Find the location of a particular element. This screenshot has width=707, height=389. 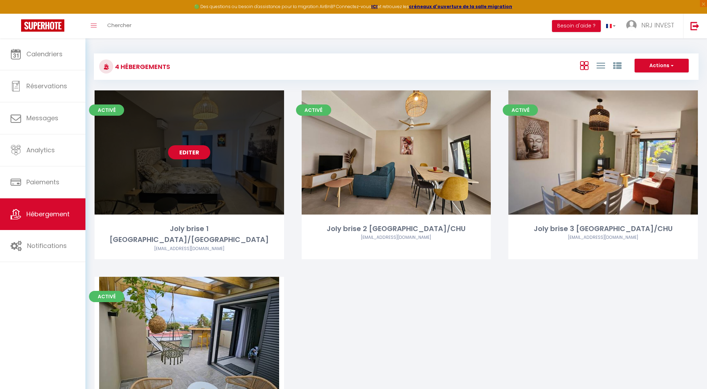

span: Hébergement is located at coordinates (48, 214).